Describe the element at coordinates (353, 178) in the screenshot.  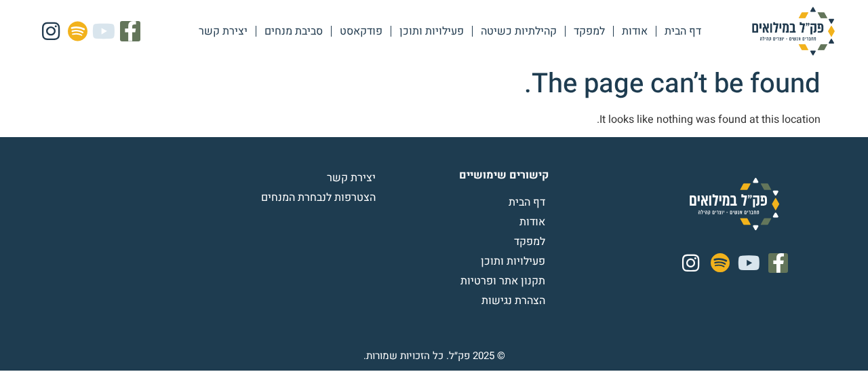
I see `span: יצירת קשר` at that location.